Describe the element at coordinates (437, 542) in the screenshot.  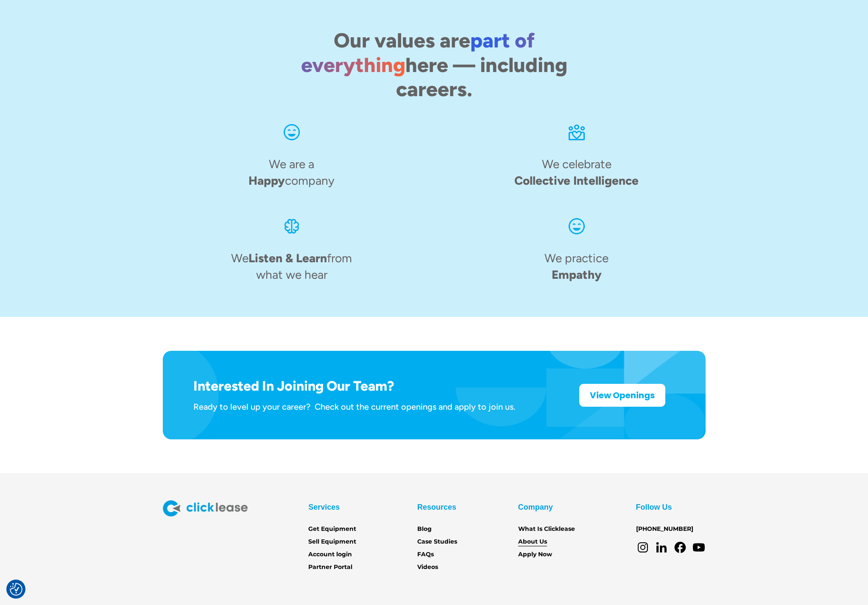
I see `a: Case Studies` at that location.